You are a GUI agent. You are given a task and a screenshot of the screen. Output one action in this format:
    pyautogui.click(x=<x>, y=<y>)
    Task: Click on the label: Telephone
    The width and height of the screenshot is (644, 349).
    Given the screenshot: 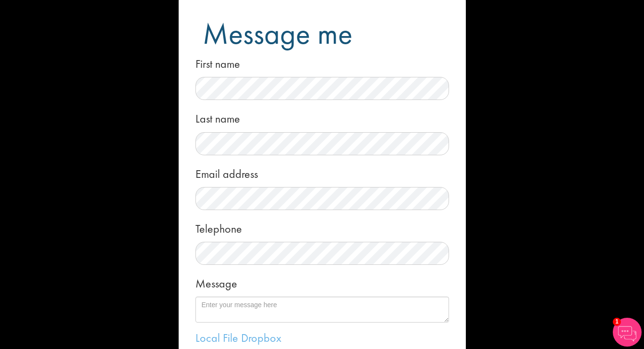 What is the action you would take?
    pyautogui.click(x=218, y=227)
    